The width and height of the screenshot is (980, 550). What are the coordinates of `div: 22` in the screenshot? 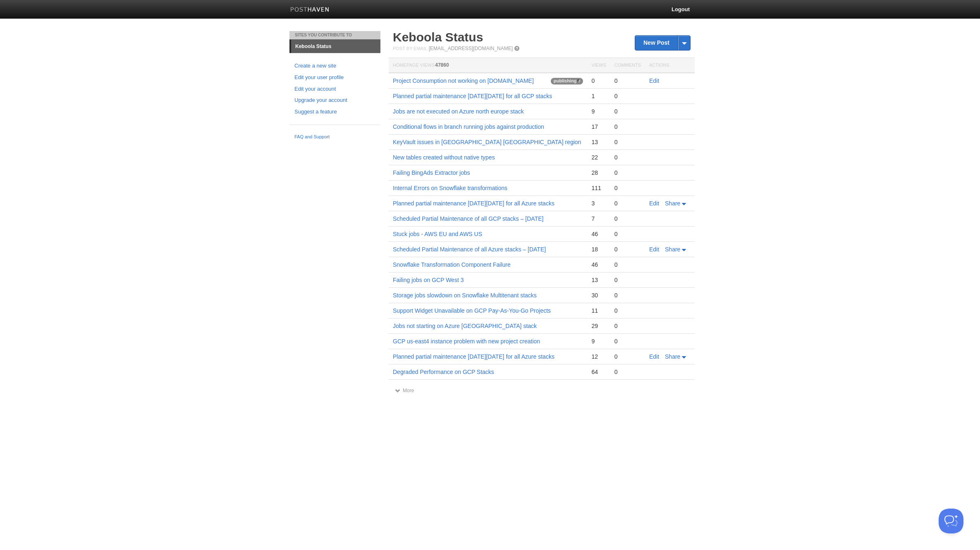 It's located at (599, 157).